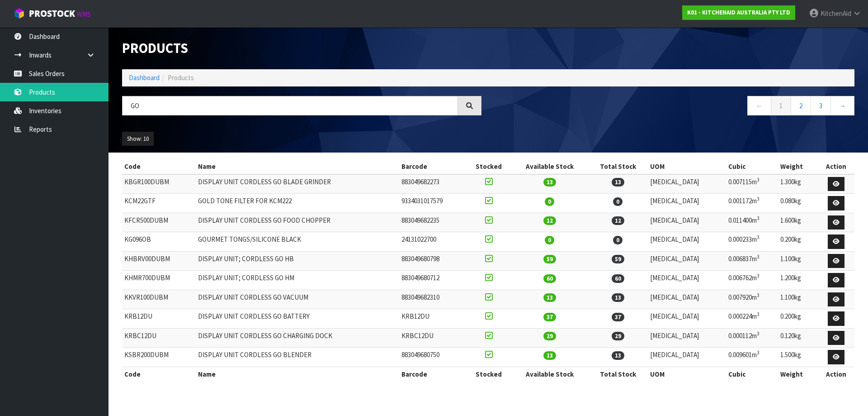 The height and width of the screenshot is (416, 868). I want to click on a: 2, so click(801, 106).